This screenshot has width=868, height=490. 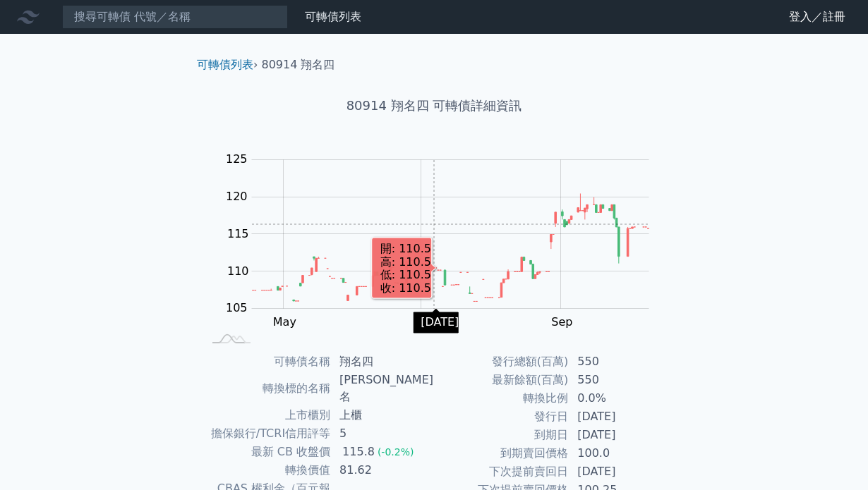 What do you see at coordinates (434, 106) in the screenshot?
I see `h1: 80914 翔名四 可轉債詳細資訊` at bounding box center [434, 106].